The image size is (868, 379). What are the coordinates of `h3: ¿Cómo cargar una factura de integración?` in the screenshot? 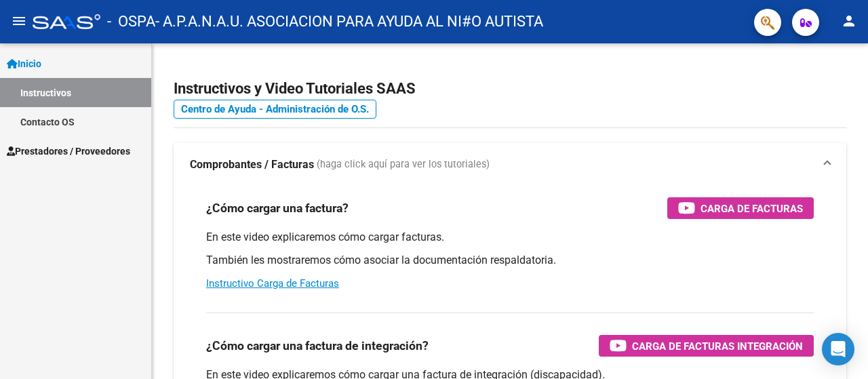 It's located at (317, 346).